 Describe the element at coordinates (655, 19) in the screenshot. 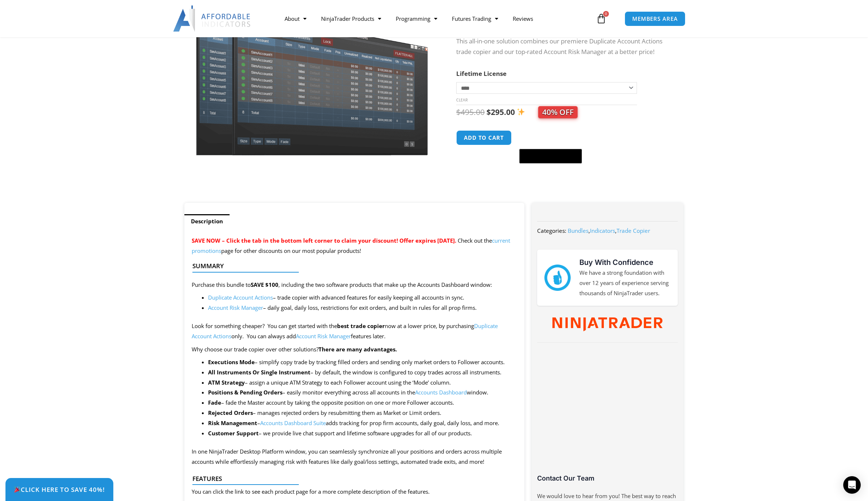

I see `a: MEMBERS AREA` at that location.